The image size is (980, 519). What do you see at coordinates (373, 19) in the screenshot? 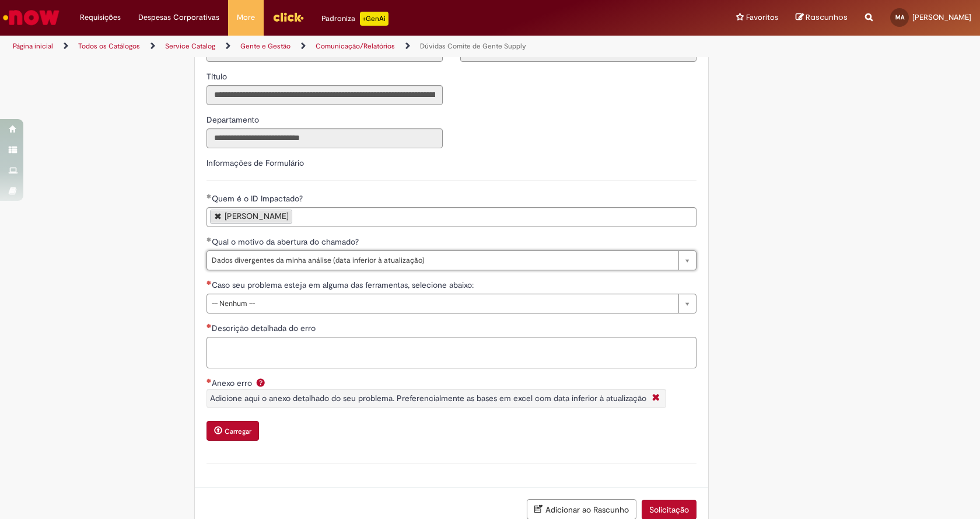
I see `p: +GenAi` at bounding box center [373, 19].